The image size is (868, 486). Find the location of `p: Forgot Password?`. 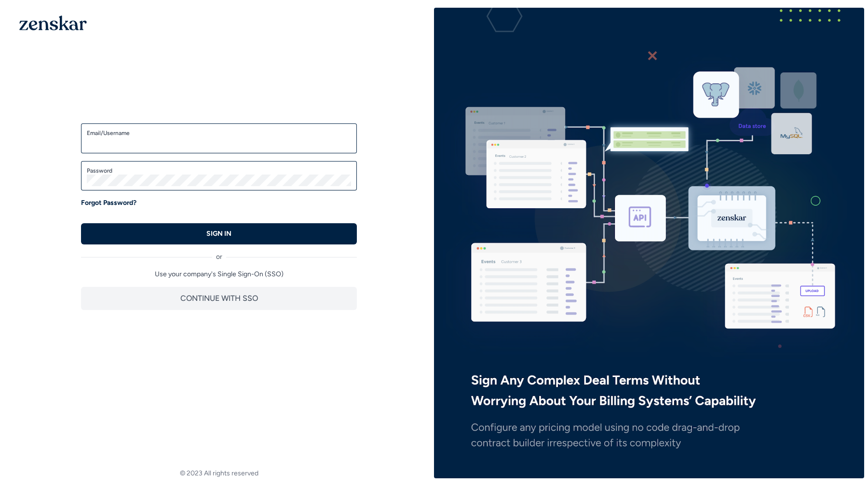

p: Forgot Password? is located at coordinates (109, 203).